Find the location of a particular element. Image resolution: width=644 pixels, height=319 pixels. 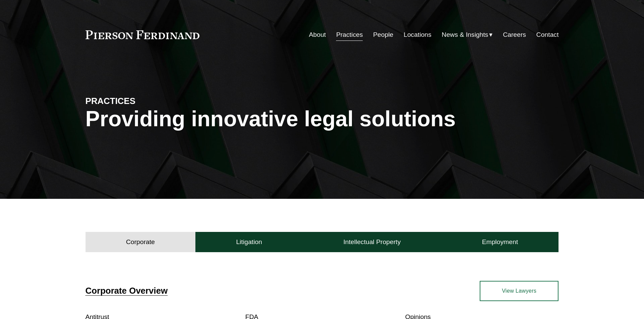

a: Careers is located at coordinates (514, 35).